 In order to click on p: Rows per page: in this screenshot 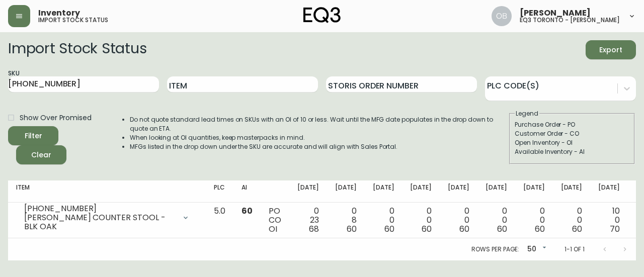, I will do `click(495, 250)`.